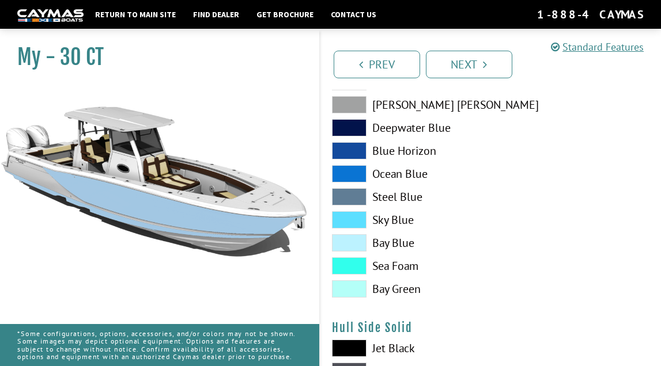 The width and height of the screenshot is (661, 366). I want to click on label: Blue Horizon, so click(406, 151).